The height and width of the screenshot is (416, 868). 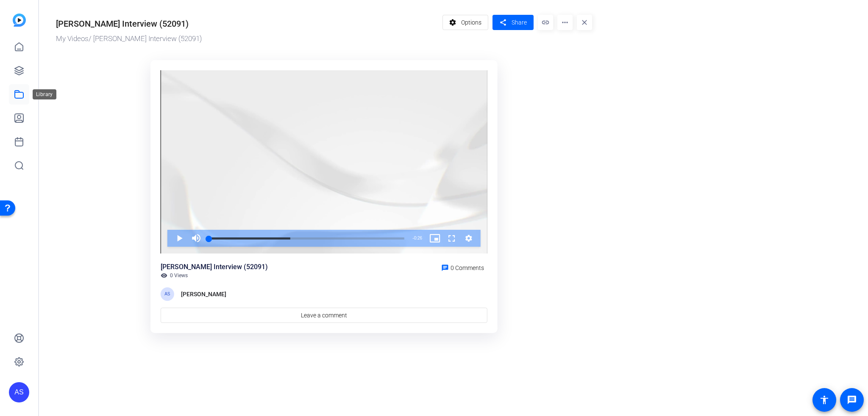 I want to click on span: Options, so click(x=471, y=22).